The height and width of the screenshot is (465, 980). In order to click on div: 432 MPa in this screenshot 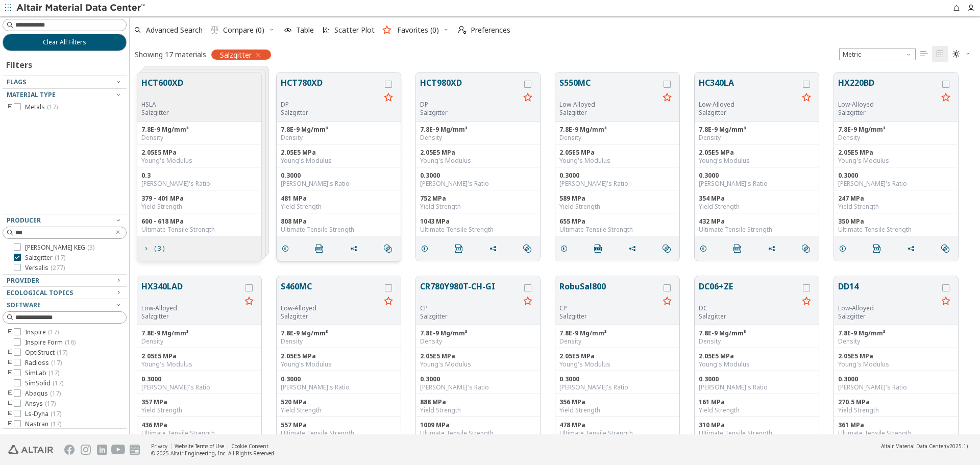, I will do `click(757, 221)`.